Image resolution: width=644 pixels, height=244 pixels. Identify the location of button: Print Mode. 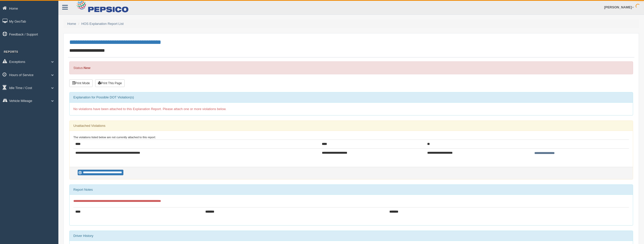
(81, 83).